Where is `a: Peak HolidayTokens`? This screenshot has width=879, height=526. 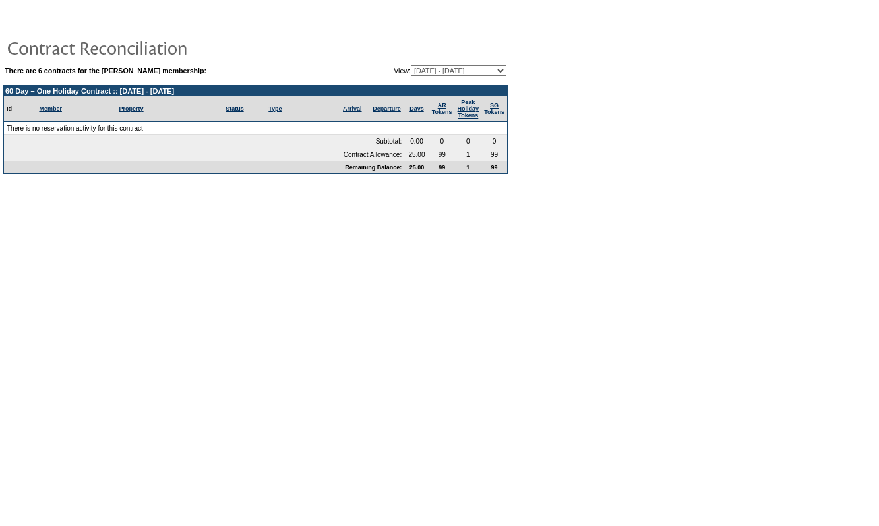
a: Peak HolidayTokens is located at coordinates (468, 109).